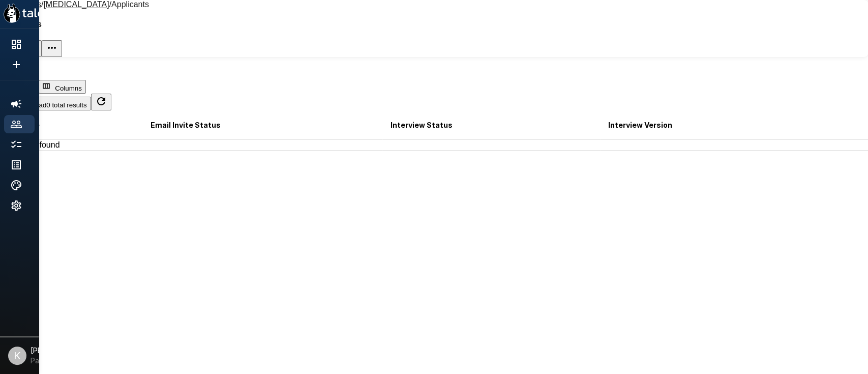  What do you see at coordinates (17, 355) in the screenshot?
I see `div: Show account menu` at bounding box center [17, 355].